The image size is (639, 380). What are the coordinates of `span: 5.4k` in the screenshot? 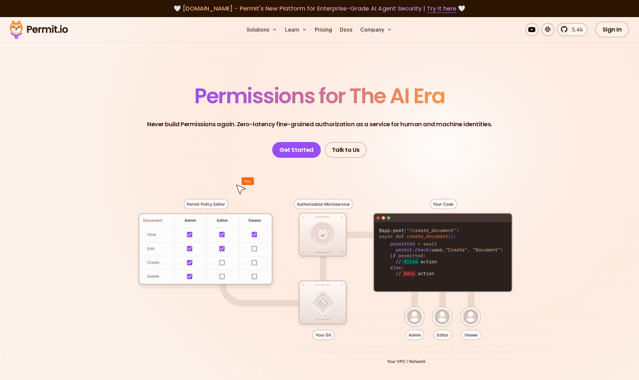 It's located at (575, 30).